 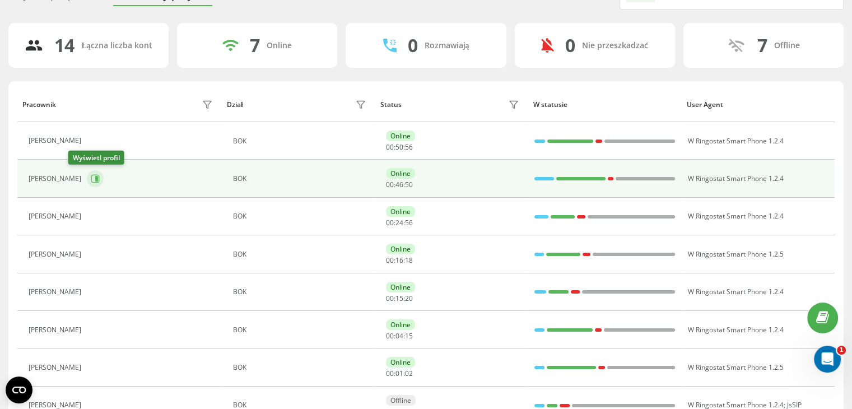 What do you see at coordinates (409, 260) in the screenshot?
I see `span: 18` at bounding box center [409, 260].